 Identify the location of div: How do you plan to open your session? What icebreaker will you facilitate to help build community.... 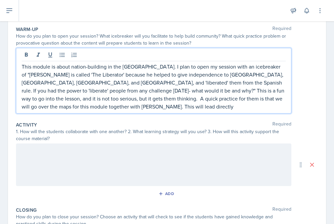
(153, 40).